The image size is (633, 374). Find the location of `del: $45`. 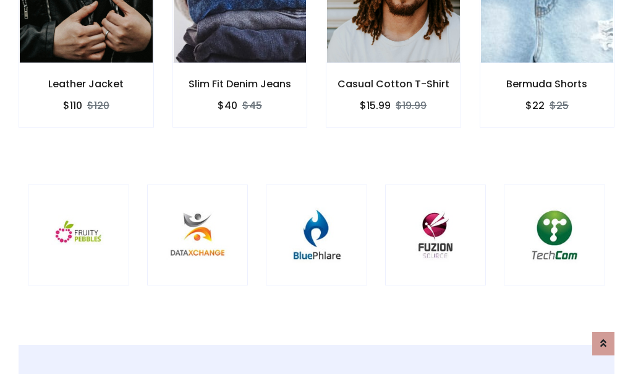

del: $45 is located at coordinates (252, 105).